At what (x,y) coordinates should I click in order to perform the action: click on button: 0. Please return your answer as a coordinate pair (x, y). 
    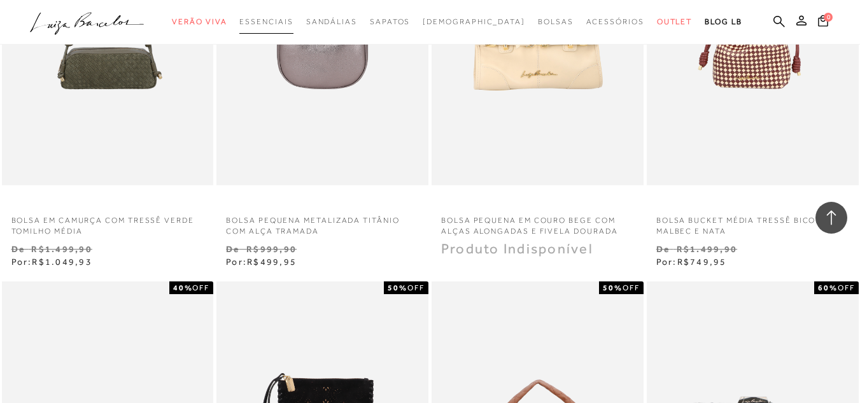
    Looking at the image, I should click on (824, 22).